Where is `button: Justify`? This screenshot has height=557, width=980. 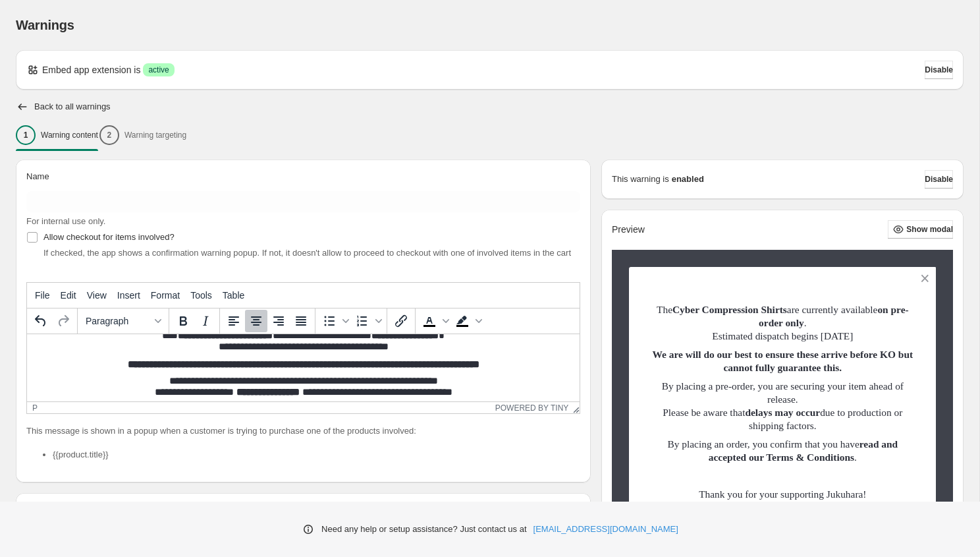
button: Justify is located at coordinates (301, 321).